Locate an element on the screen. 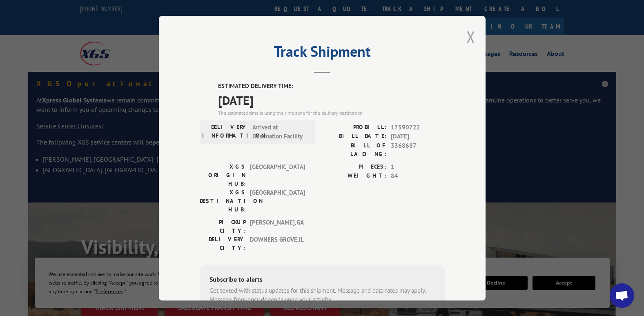 The width and height of the screenshot is (644, 316). div: The estimated time is using the time zone for the delivery destination. is located at coordinates (331, 113).